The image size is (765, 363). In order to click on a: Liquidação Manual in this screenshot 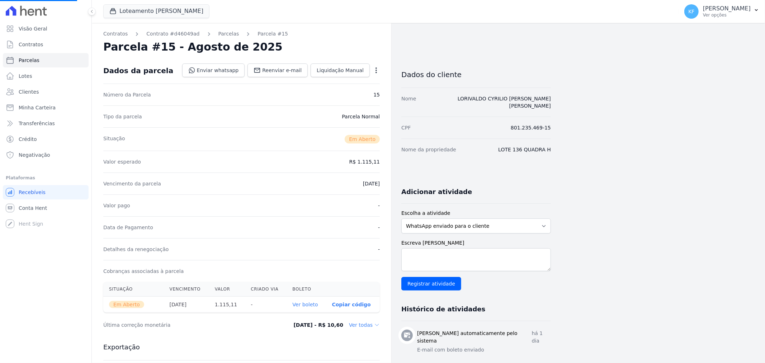, I will do `click(340, 70)`.